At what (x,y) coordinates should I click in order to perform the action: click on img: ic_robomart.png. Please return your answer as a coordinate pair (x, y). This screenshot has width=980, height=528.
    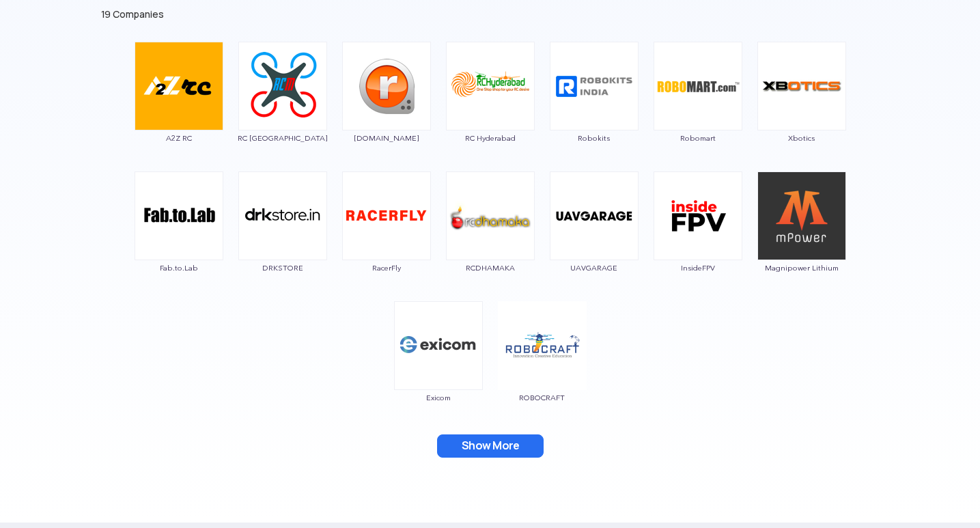
    Looking at the image, I should click on (698, 86).